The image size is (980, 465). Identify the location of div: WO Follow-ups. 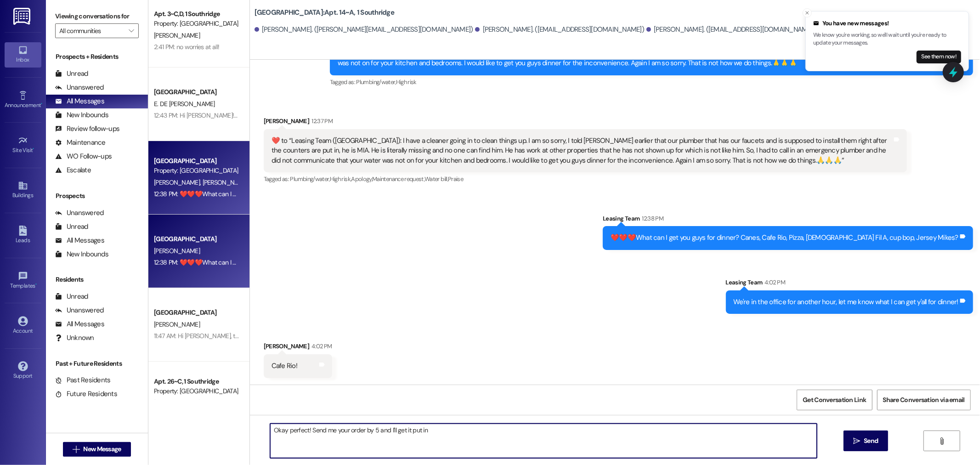
(83, 156).